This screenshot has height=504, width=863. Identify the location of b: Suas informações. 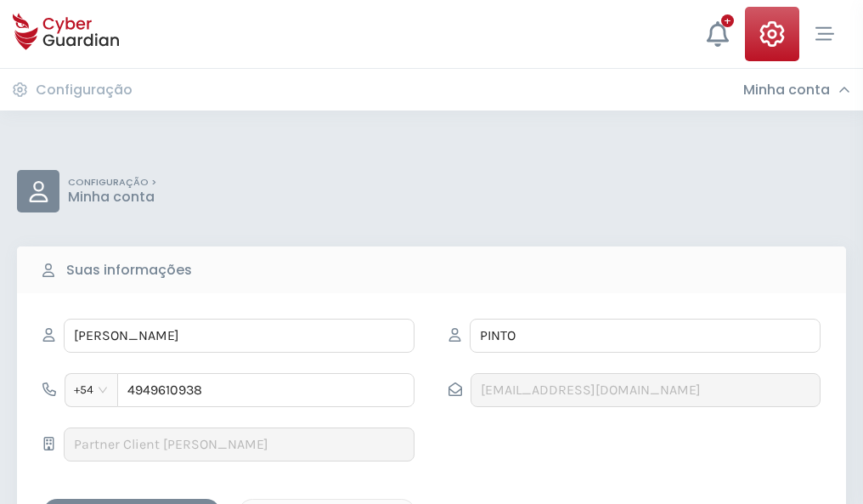
(129, 270).